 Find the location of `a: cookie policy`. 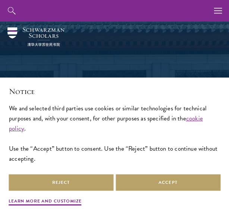

a: cookie policy is located at coordinates (106, 124).